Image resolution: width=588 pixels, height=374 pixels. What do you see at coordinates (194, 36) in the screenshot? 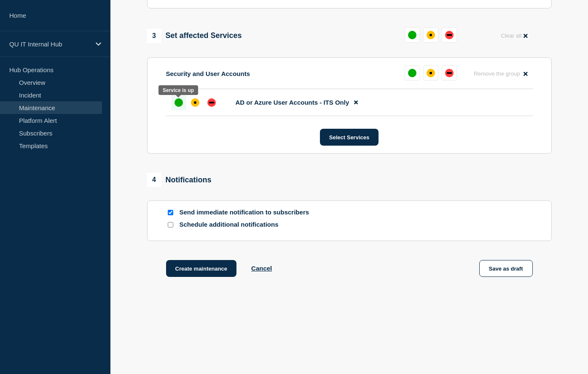
I see `div: Set affected Services` at bounding box center [194, 36].